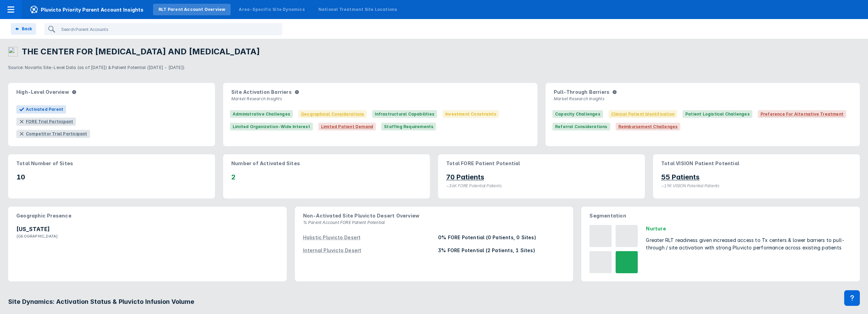  Describe the element at coordinates (347, 126) in the screenshot. I see `span: Limited Patient Demand` at that location.